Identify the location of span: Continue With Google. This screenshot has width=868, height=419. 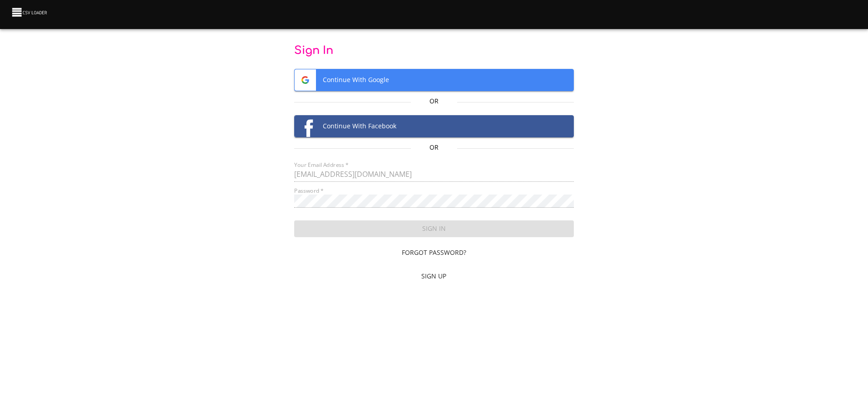
(434, 80).